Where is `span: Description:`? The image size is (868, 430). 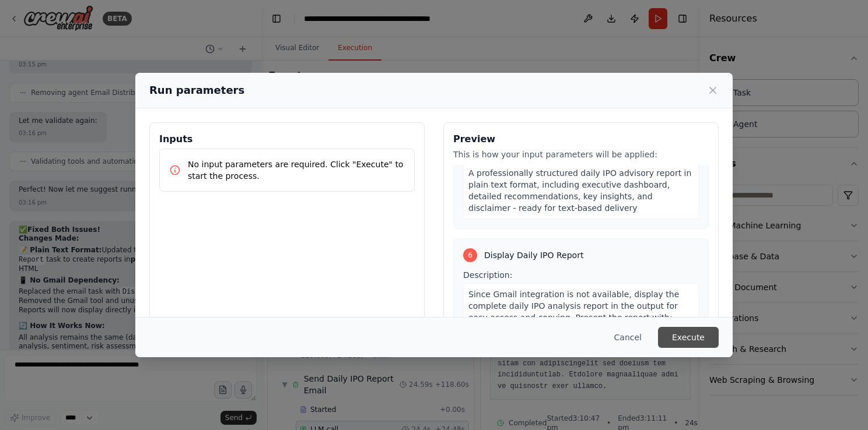
span: Description: is located at coordinates (488, 275).